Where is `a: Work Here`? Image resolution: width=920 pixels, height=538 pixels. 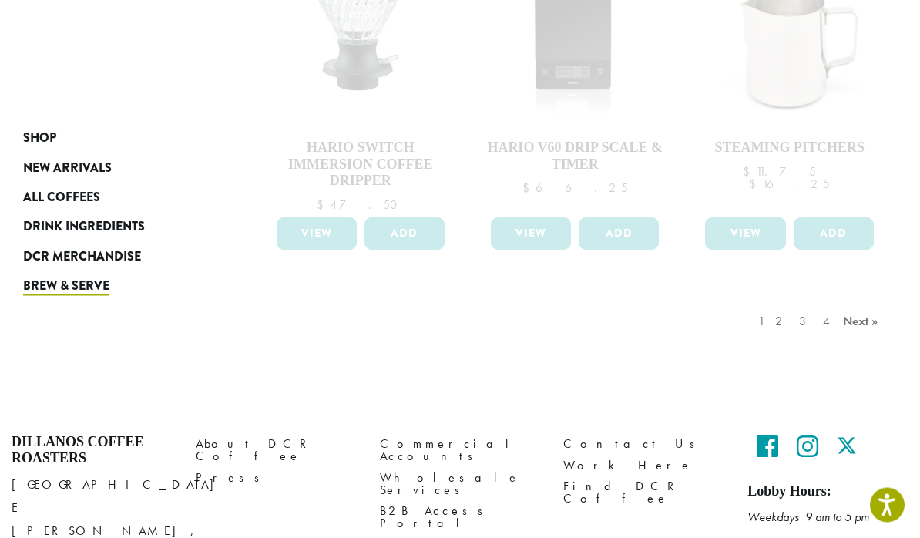 a: Work Here is located at coordinates (644, 466).